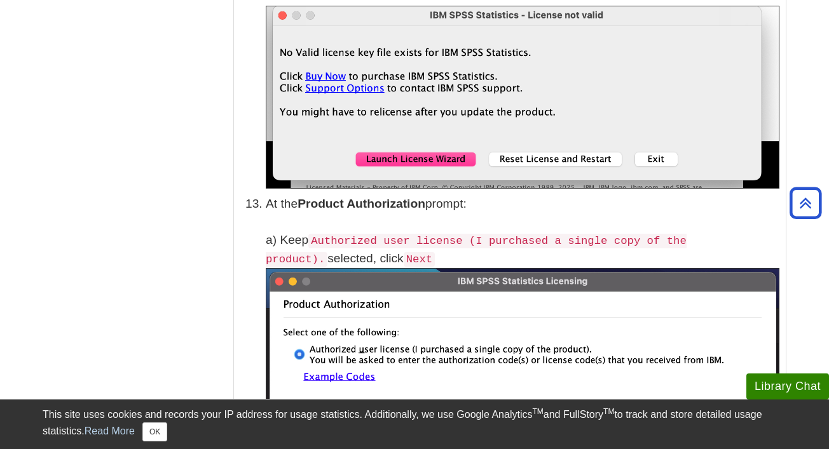  What do you see at coordinates (109, 431) in the screenshot?
I see `a: Read More` at bounding box center [109, 431].